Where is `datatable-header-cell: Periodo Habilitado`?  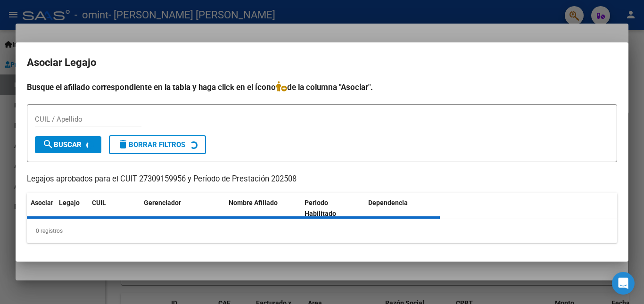 datatable-header-cell: Periodo Habilitado is located at coordinates (332, 208).